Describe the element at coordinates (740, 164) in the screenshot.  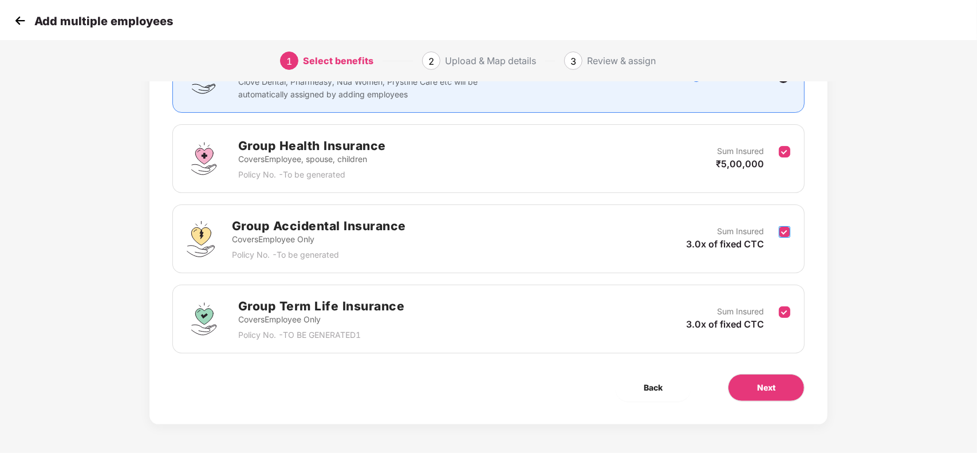
I see `span: ₹5,00,000` at that location.